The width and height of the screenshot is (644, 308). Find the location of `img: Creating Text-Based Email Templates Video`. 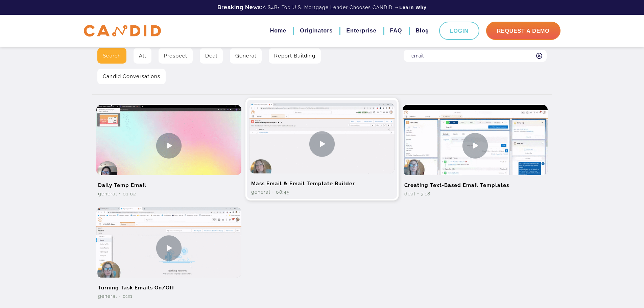

img: Creating Text-Based Email Templates Video is located at coordinates (475, 145).